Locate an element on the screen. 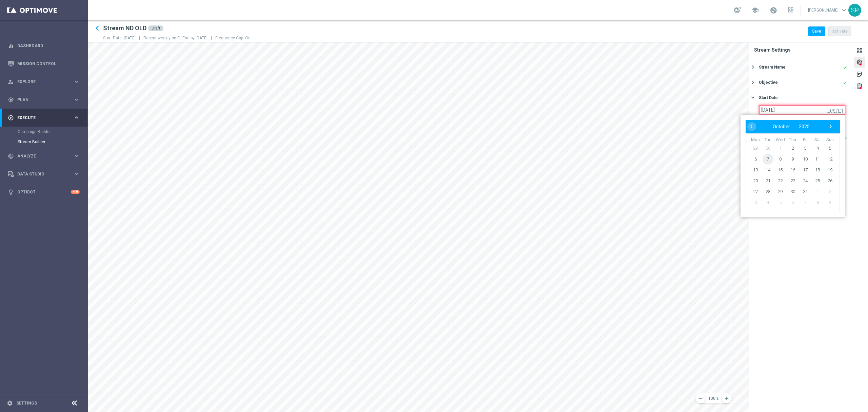 The height and width of the screenshot is (412, 868). i: add is located at coordinates (727, 398).